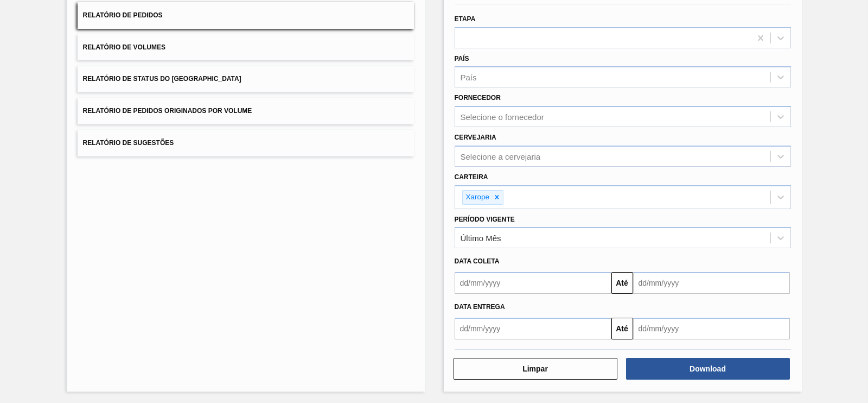 The width and height of the screenshot is (868, 403). What do you see at coordinates (246, 143) in the screenshot?
I see `button: Relatório de Sugestões` at bounding box center [246, 143].